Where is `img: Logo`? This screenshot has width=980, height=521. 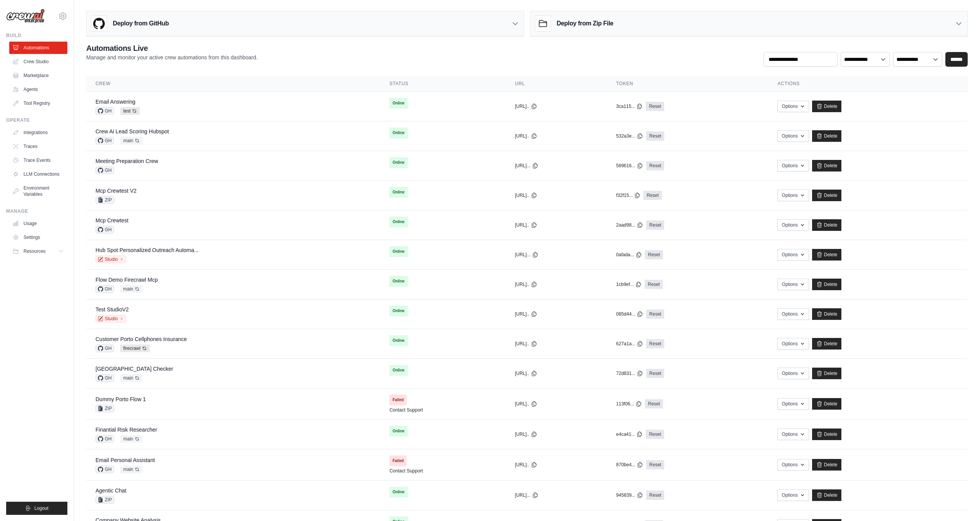 img: Logo is located at coordinates (26, 16).